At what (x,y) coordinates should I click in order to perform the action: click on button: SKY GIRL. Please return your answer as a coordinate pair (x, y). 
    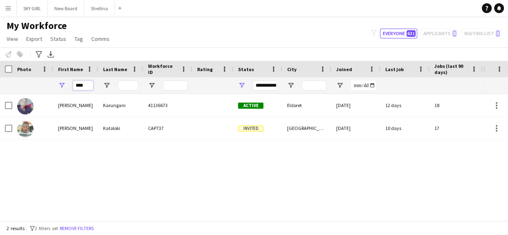
    Looking at the image, I should click on (32, 8).